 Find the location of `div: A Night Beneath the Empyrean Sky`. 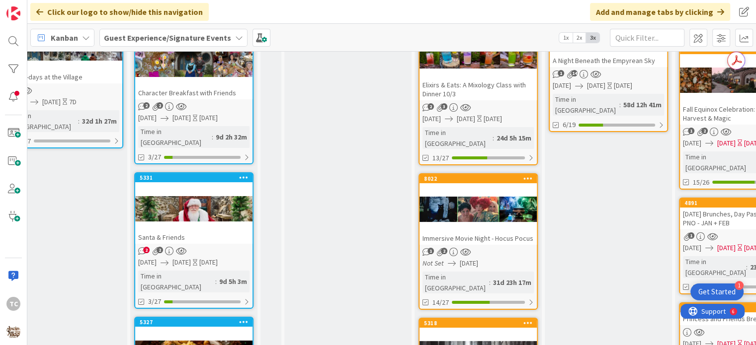

div: A Night Beneath the Empyrean Sky is located at coordinates (608, 61).